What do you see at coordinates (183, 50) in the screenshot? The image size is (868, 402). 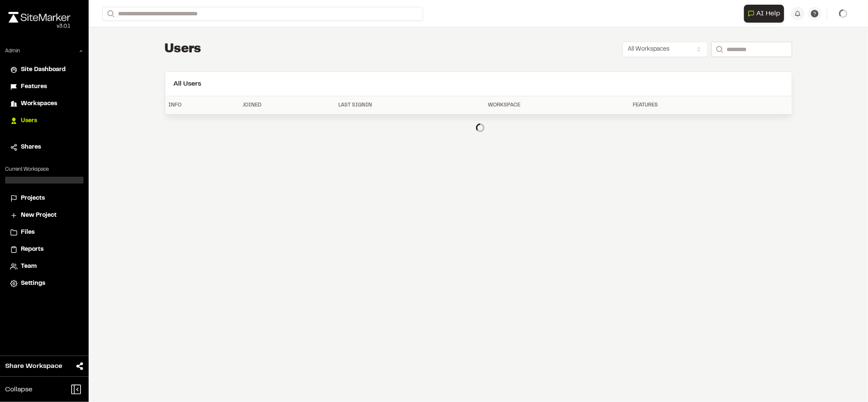 I see `h1: Users` at bounding box center [183, 50].